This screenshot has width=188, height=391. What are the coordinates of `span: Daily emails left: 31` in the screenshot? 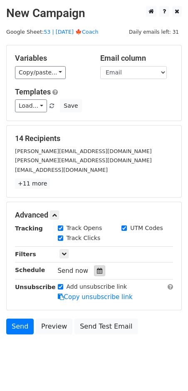 It's located at (154, 32).